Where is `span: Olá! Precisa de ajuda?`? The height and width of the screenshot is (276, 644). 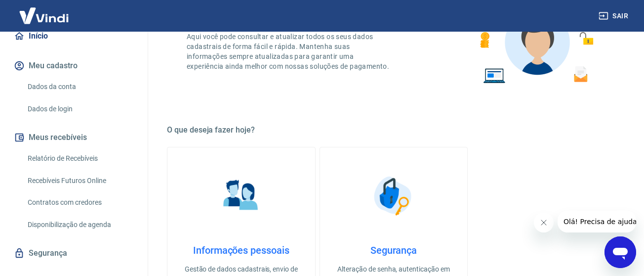 span: Olá! Precisa de ajuda? is located at coordinates (44, 11).